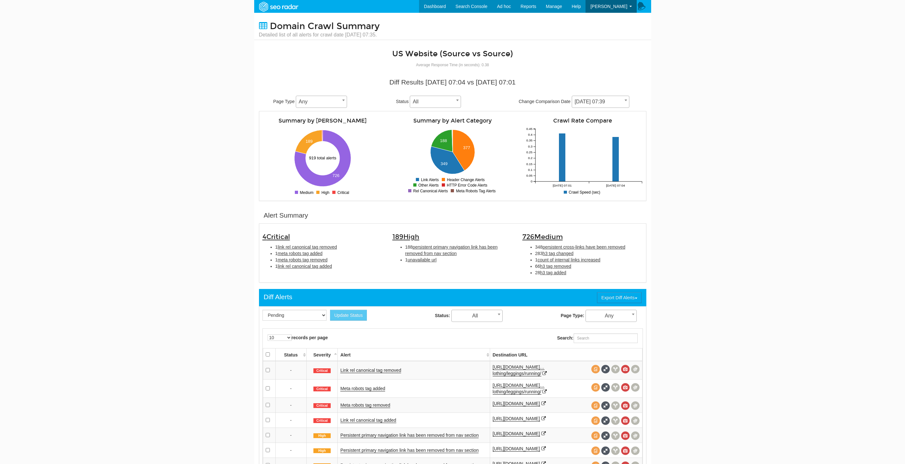 The height and width of the screenshot is (464, 905). Describe the element at coordinates (530, 170) in the screenshot. I see `tspan: 0.1` at that location.